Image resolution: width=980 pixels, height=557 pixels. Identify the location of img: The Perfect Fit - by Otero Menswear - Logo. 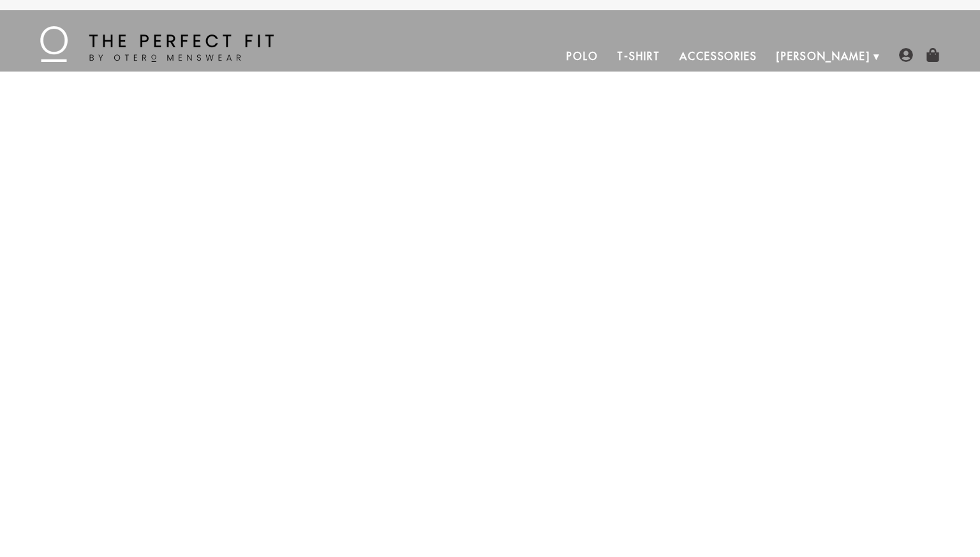
(157, 44).